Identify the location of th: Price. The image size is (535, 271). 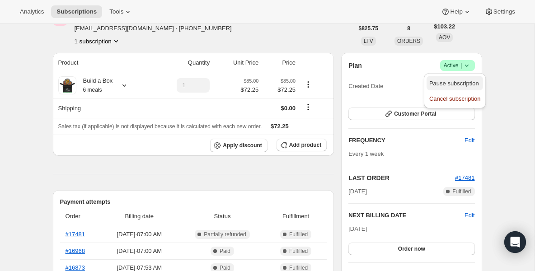
(280, 63).